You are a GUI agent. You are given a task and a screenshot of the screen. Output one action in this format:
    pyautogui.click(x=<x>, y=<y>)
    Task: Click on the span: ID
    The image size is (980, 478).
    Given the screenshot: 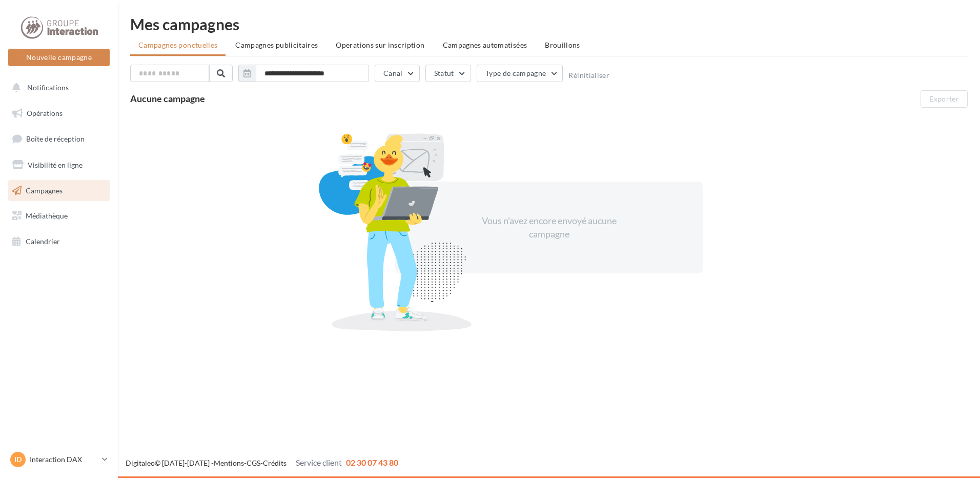 What is the action you would take?
    pyautogui.click(x=18, y=460)
    